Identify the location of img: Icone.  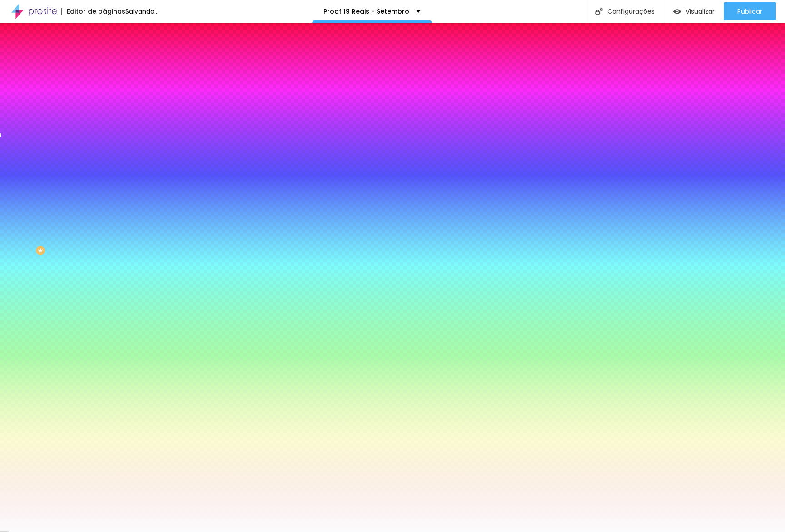
(599, 11).